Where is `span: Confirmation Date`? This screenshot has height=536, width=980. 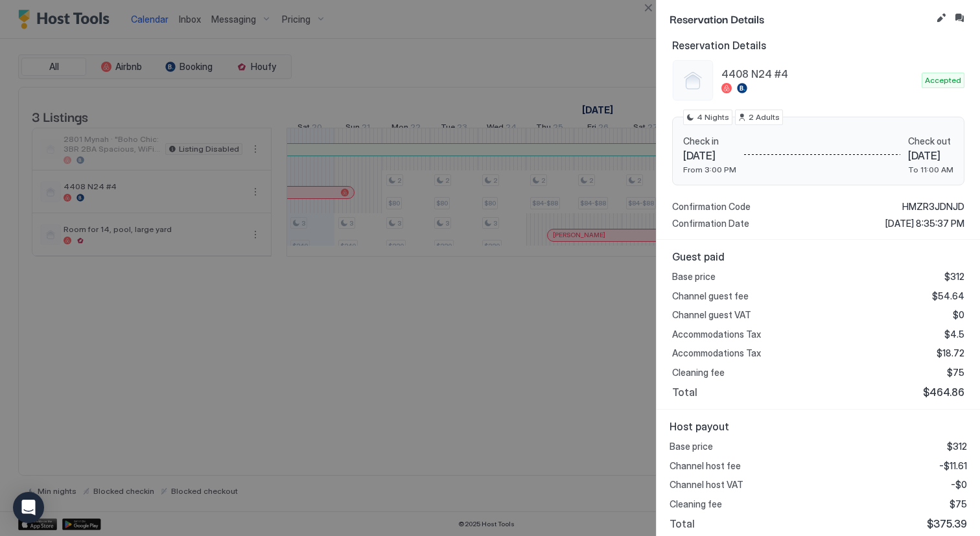 span: Confirmation Date is located at coordinates (710, 224).